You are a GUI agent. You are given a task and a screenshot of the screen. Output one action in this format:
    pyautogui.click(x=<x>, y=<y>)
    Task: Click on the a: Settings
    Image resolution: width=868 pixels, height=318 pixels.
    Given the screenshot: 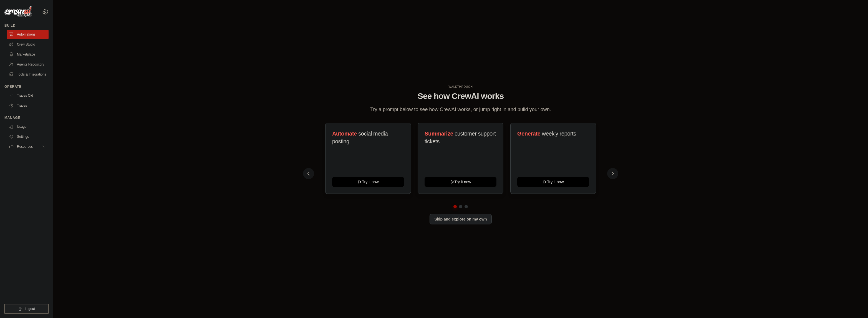 What is the action you would take?
    pyautogui.click(x=28, y=137)
    